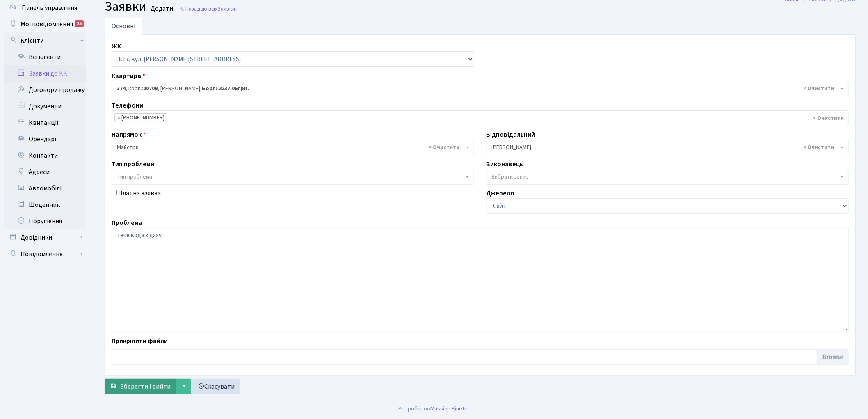 The image size is (868, 419). Describe the element at coordinates (45, 90) in the screenshot. I see `a: Договори продажу` at that location.